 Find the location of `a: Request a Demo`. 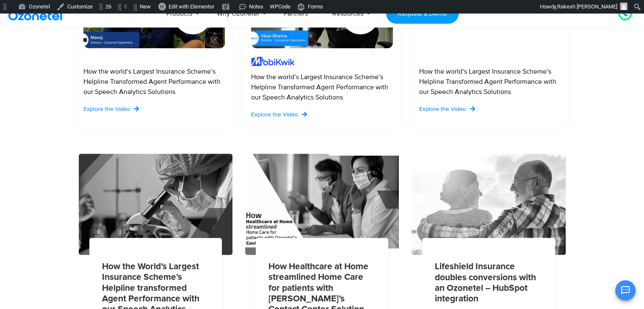

a: Request a Demo is located at coordinates (422, 14).